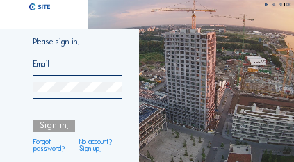 The image size is (294, 162). Describe the element at coordinates (54, 126) in the screenshot. I see `div: Sign in.` at that location.